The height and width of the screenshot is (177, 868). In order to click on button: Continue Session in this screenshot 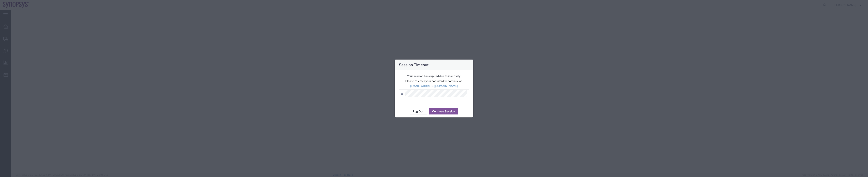, I will do `click(443, 112)`.